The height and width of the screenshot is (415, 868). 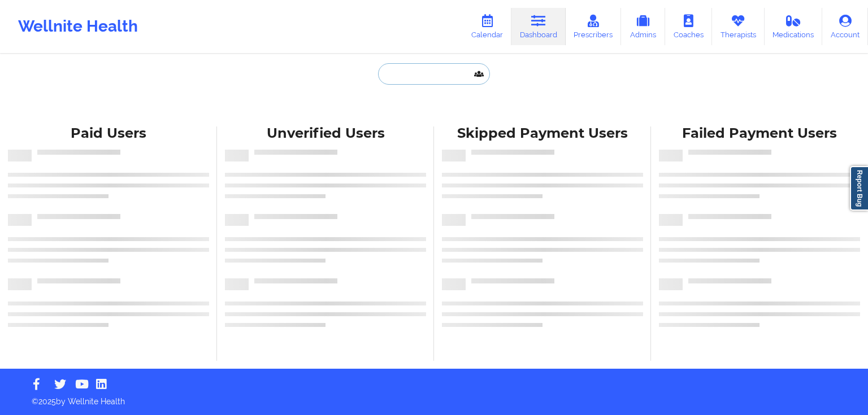 What do you see at coordinates (326, 133) in the screenshot?
I see `div: Unverified Users` at bounding box center [326, 133].